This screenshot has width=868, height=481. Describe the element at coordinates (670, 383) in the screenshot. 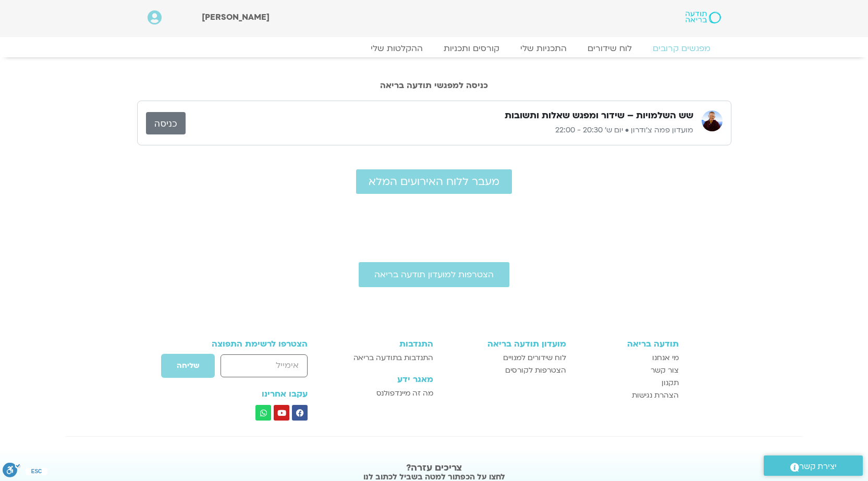

I see `span: תקנון` at that location.